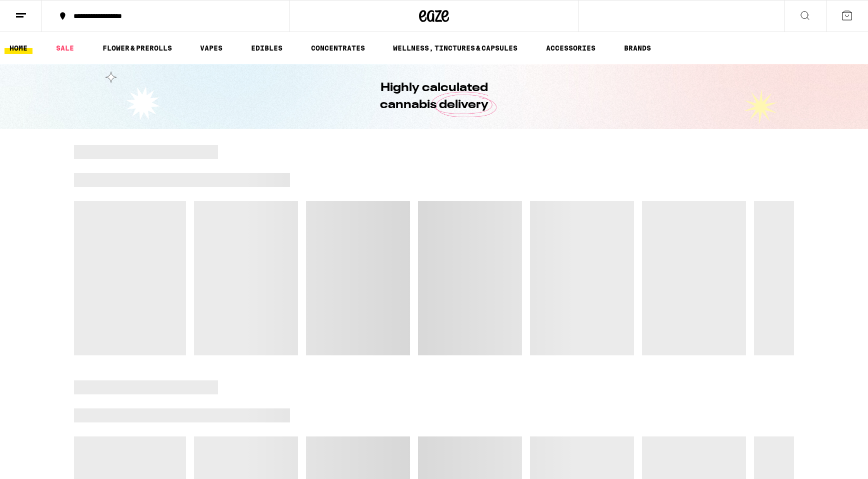  What do you see at coordinates (338, 48) in the screenshot?
I see `a: CONCENTRATES` at bounding box center [338, 48].